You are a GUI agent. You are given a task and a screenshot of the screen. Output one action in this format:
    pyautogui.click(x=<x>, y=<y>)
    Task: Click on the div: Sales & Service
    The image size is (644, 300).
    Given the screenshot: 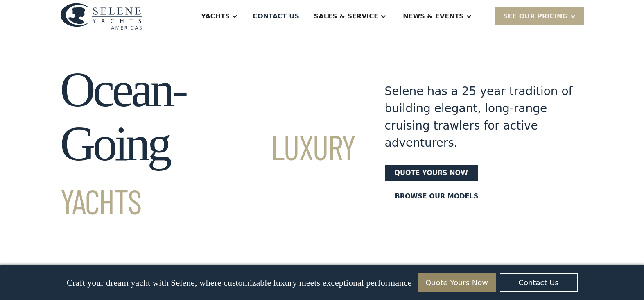 What is the action you would take?
    pyautogui.click(x=346, y=16)
    